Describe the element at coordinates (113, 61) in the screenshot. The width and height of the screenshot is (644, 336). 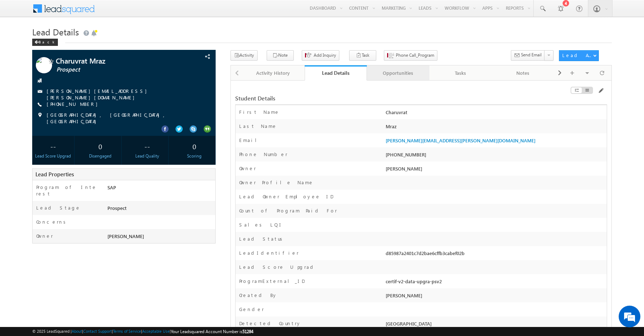
I see `span: Charuvrat Mraz` at that location.